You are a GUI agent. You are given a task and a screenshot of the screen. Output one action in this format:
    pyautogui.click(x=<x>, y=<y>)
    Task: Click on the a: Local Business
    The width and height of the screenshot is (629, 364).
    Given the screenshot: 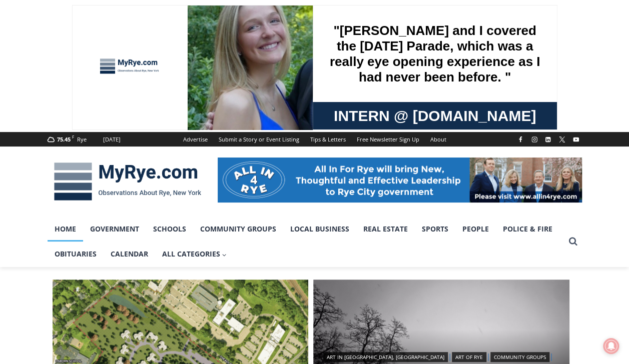 What is the action you would take?
    pyautogui.click(x=320, y=229)
    